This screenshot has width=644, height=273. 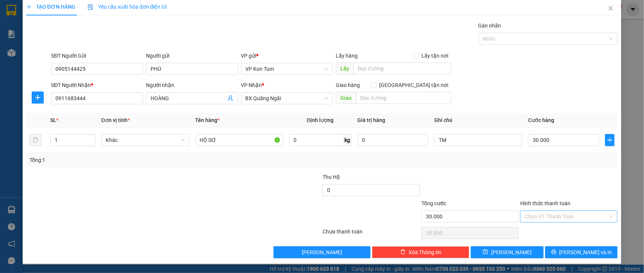 What do you see at coordinates (192, 56) in the screenshot?
I see `div: Người gửi` at bounding box center [192, 56].